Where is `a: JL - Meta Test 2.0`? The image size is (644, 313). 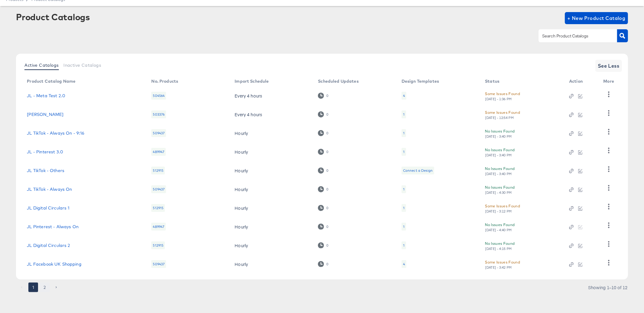
a: JL - Meta Test 2.0 is located at coordinates (46, 96).